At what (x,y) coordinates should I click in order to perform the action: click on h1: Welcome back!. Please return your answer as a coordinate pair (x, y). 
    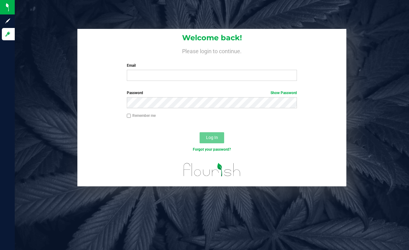
    Looking at the image, I should click on (212, 38).